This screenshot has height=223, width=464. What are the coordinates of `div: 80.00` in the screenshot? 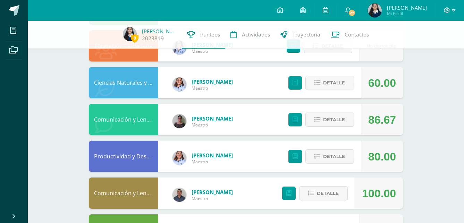 It's located at (382, 156).